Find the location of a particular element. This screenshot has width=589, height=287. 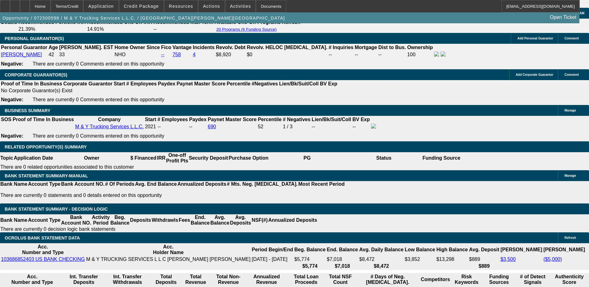

th: NSF(#) is located at coordinates (259, 220).